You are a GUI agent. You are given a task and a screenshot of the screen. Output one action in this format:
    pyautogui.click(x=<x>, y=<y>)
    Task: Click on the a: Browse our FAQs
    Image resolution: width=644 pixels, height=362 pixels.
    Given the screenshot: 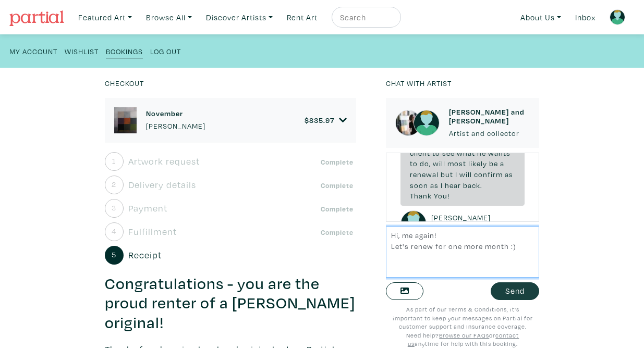 What is the action you would take?
    pyautogui.click(x=464, y=335)
    